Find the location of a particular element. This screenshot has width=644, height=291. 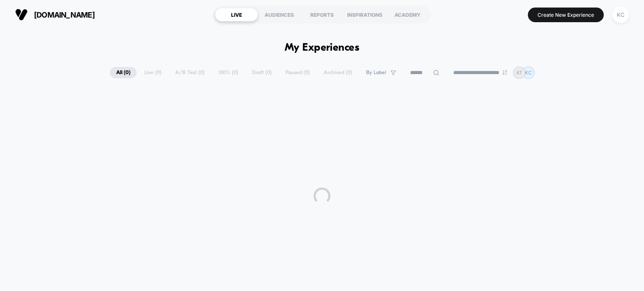

button: Create New Experience is located at coordinates (566, 15).